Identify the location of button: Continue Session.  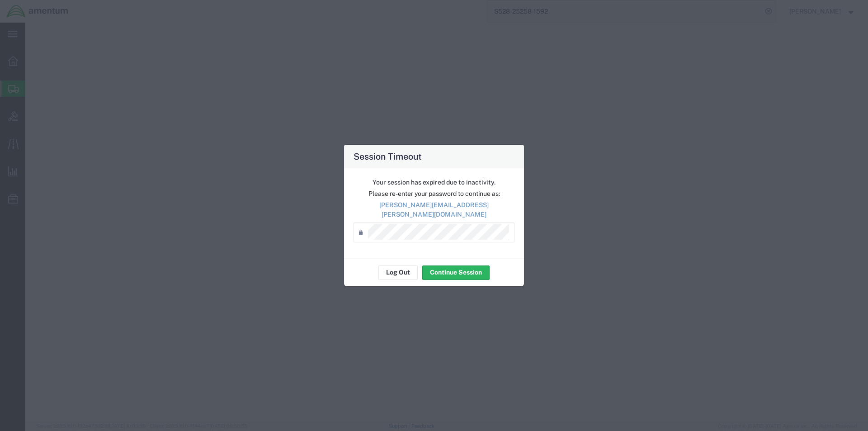
(455, 273).